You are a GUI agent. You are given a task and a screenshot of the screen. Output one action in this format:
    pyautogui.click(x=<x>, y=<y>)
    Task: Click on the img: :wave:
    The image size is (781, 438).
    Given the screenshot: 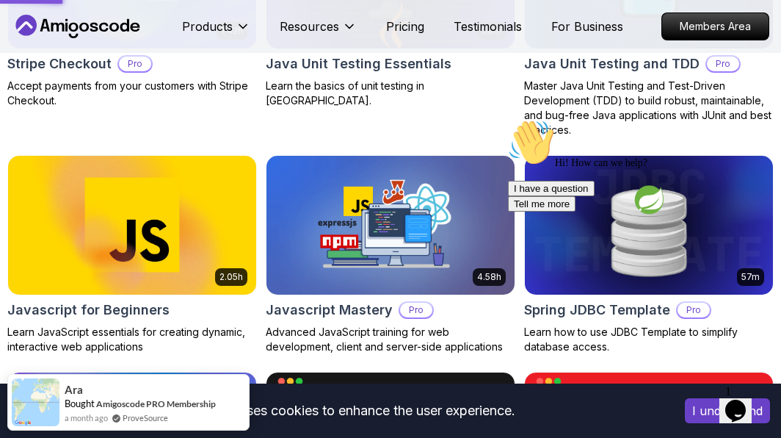 What is the action you would take?
    pyautogui.click(x=29, y=29)
    